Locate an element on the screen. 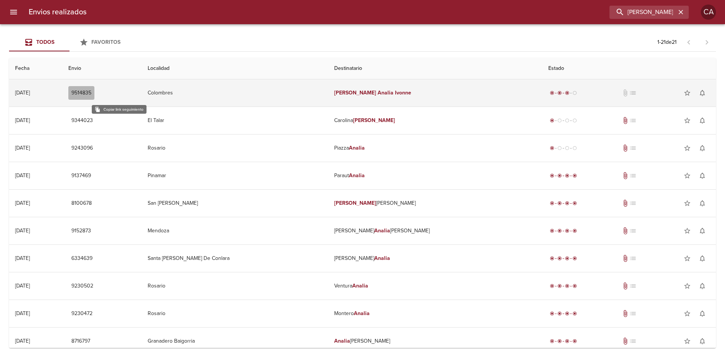 This screenshot has height=357, width=725. span: 9137469 is located at coordinates (81, 176).